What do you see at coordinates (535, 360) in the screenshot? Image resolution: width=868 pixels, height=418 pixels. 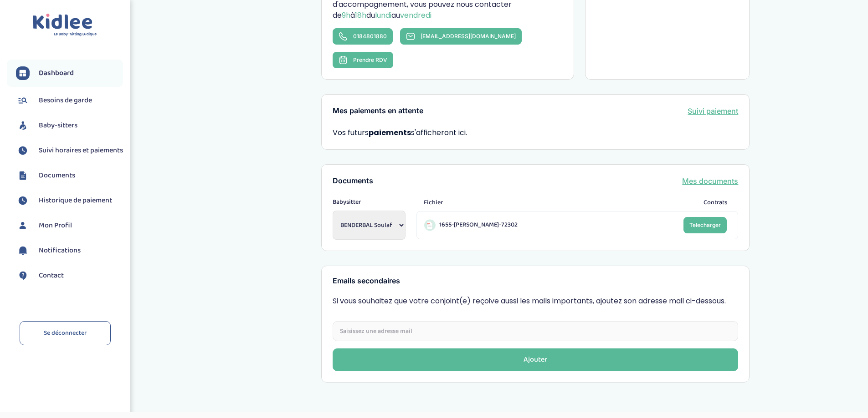 I see `div: Ajouter` at bounding box center [535, 360].